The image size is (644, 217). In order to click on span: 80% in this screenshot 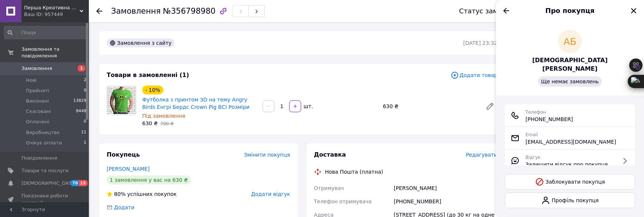, I will do `click(119, 194)`.